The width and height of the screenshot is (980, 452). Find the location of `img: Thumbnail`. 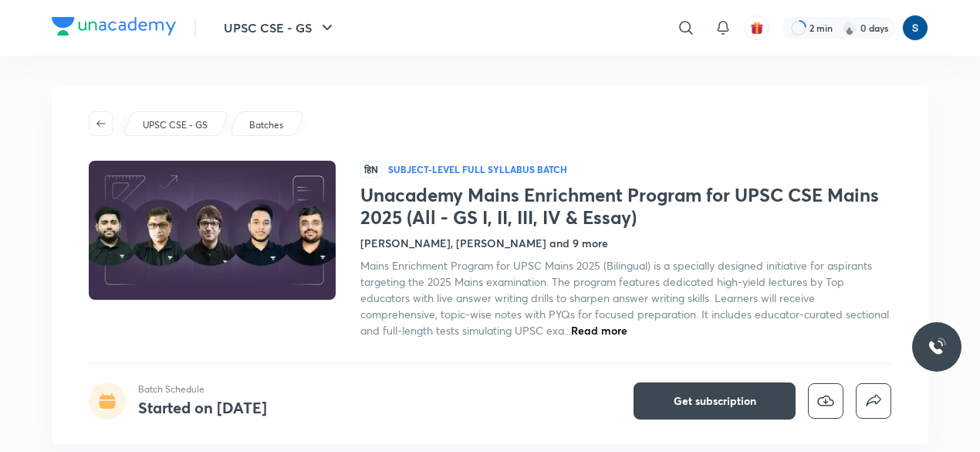

img: Thumbnail is located at coordinates (213, 230).